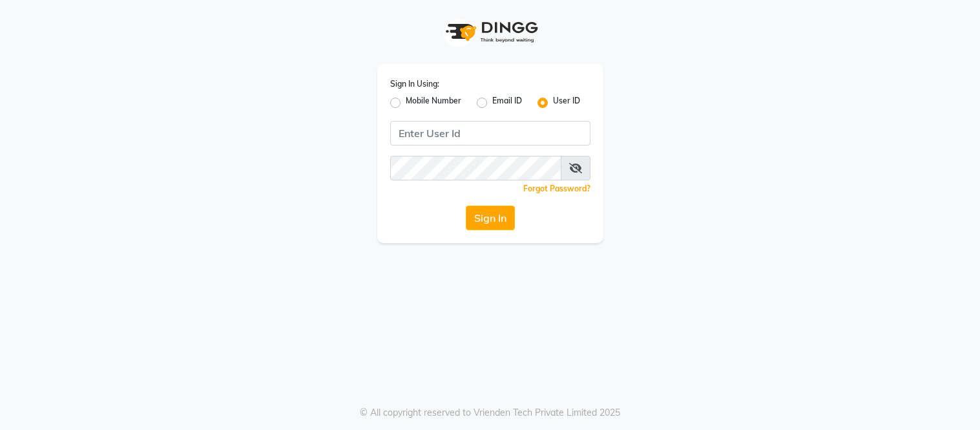 Image resolution: width=980 pixels, height=430 pixels. I want to click on img: logo1.svg, so click(490, 32).